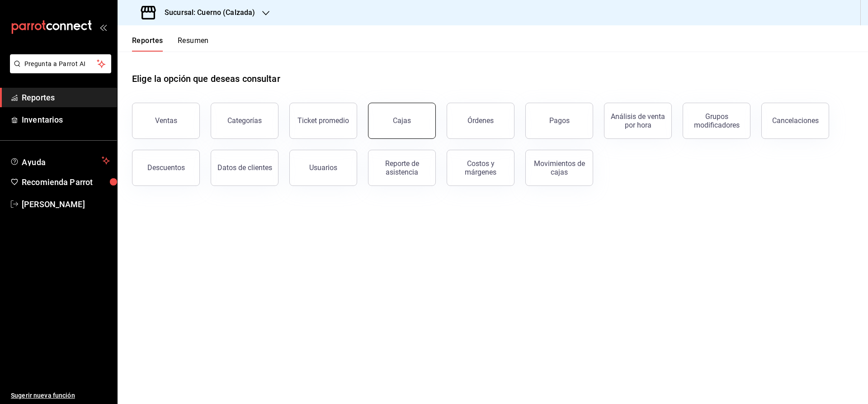 Image resolution: width=868 pixels, height=404 pixels. I want to click on div: Datos de clientes, so click(244, 167).